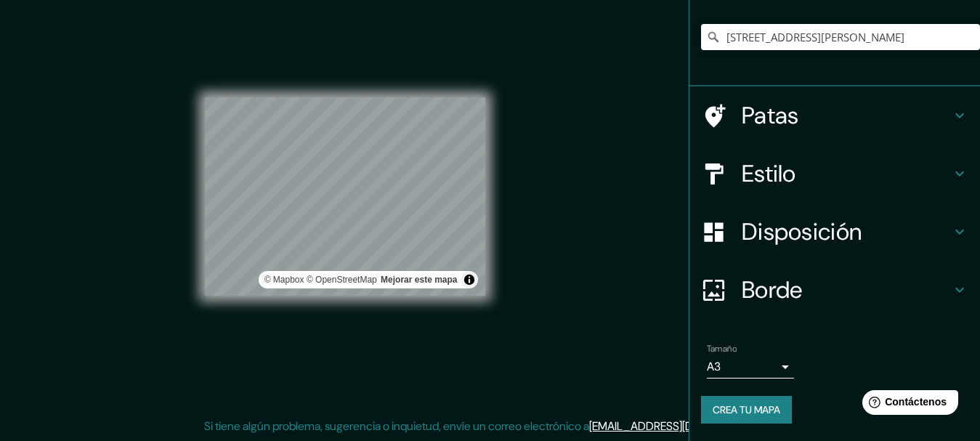 The image size is (980, 441). What do you see at coordinates (284, 280) in the screenshot?
I see `font: © Mapbox` at bounding box center [284, 280].